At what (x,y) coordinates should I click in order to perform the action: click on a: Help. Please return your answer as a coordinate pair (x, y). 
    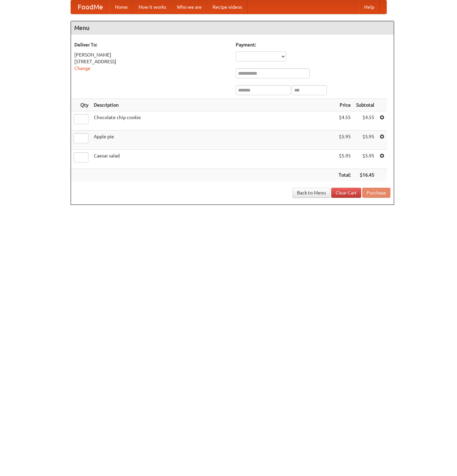
    Looking at the image, I should click on (369, 7).